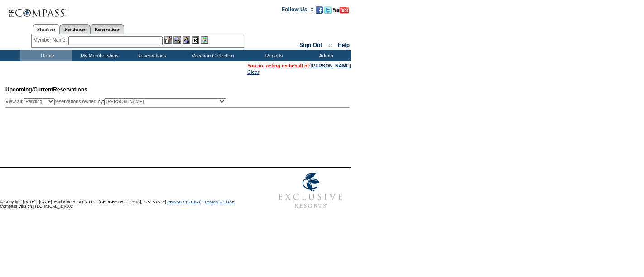 This screenshot has width=644, height=277. What do you see at coordinates (341, 10) in the screenshot?
I see `img: Subscribe to our YouTube Channel` at bounding box center [341, 10].